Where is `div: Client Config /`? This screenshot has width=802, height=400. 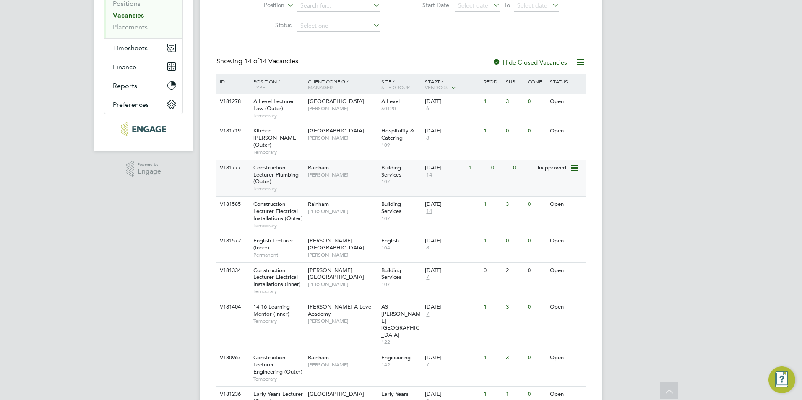 div: Client Config / is located at coordinates (342, 84).